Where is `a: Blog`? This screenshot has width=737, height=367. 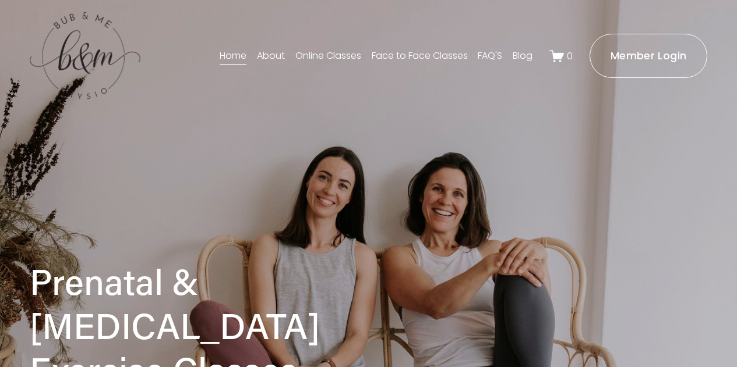
a: Blog is located at coordinates (522, 56).